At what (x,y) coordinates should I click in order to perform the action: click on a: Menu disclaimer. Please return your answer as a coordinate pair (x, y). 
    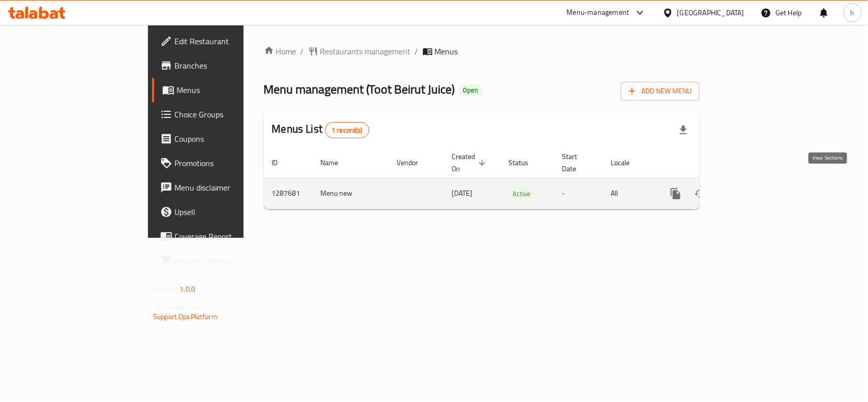
    Looking at the image, I should click on (222, 187).